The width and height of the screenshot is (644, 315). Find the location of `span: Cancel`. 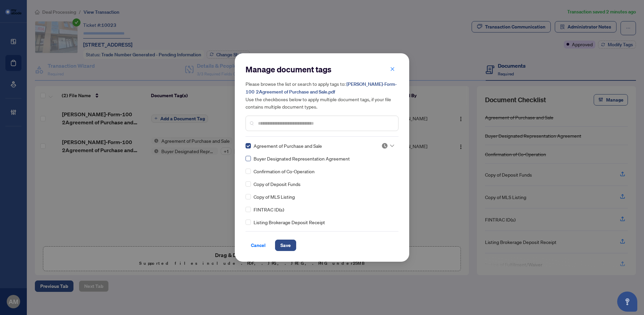

span: Cancel is located at coordinates (258, 245).